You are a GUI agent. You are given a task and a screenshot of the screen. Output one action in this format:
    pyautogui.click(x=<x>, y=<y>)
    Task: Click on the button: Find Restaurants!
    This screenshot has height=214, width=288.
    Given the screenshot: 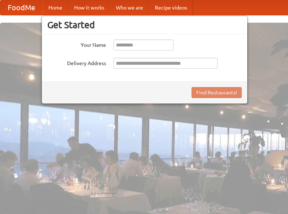 What is the action you would take?
    pyautogui.click(x=216, y=93)
    